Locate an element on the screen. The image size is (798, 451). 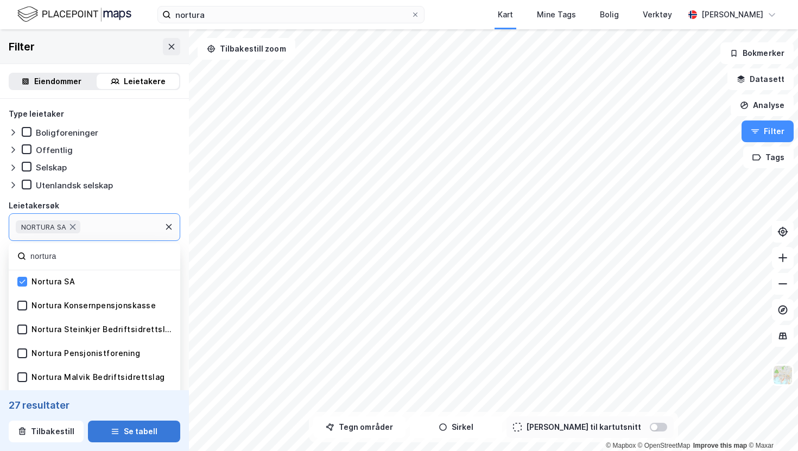
button: Se tabell is located at coordinates (134, 432).